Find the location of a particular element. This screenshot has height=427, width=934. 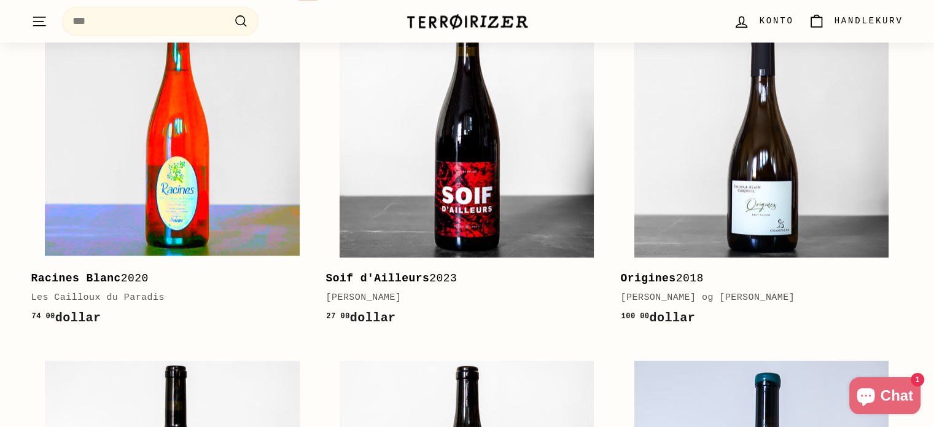

font: 100 00 is located at coordinates (635, 316).